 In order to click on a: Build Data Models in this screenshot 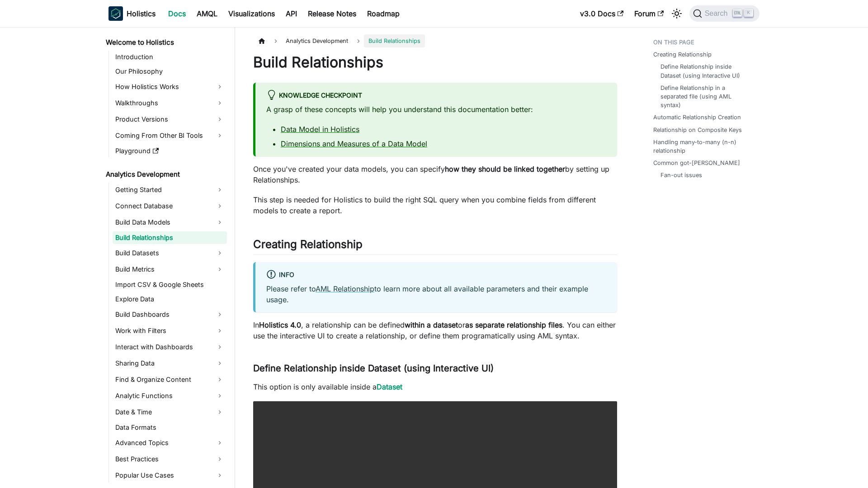, I will do `click(170, 222)`.